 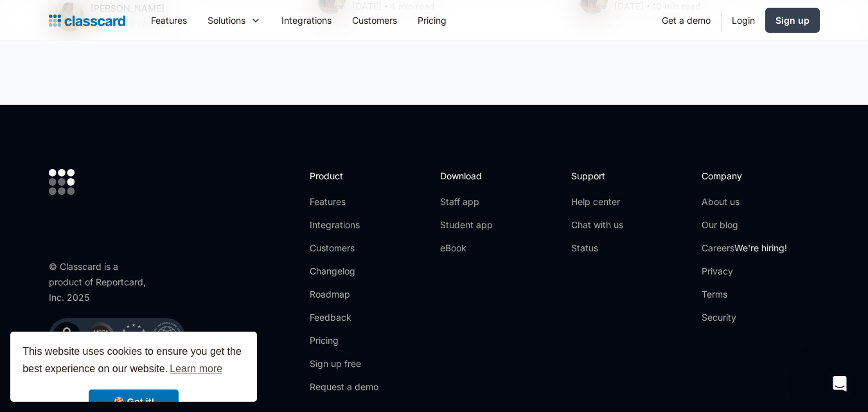 What do you see at coordinates (792, 20) in the screenshot?
I see `div: Sign up` at bounding box center [792, 20].